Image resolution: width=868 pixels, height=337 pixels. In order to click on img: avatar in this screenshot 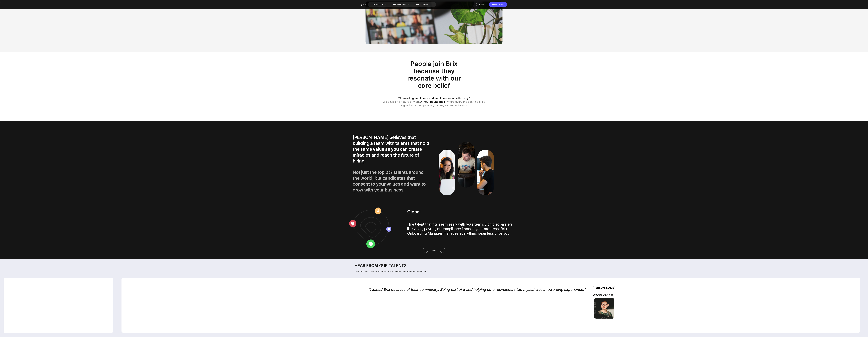, I will do `click(604, 308)`.